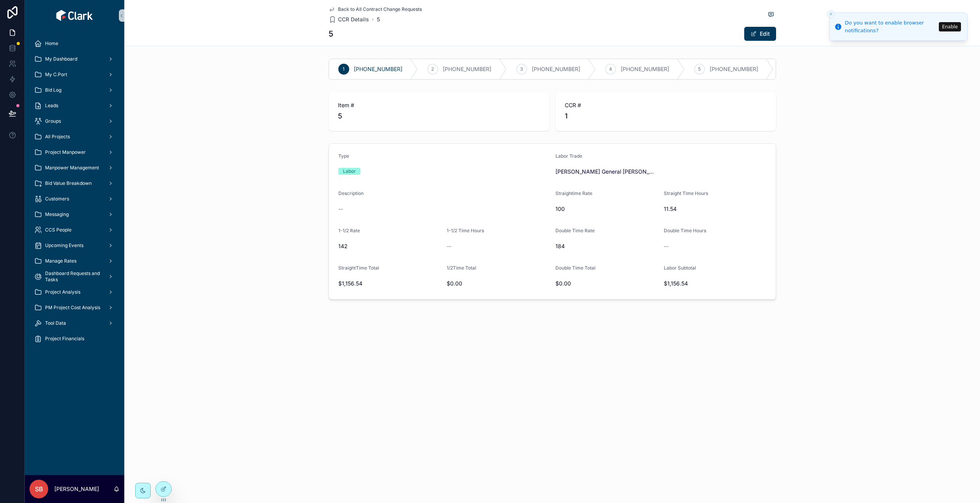 The height and width of the screenshot is (503, 980). I want to click on a: Bid Log, so click(75, 90).